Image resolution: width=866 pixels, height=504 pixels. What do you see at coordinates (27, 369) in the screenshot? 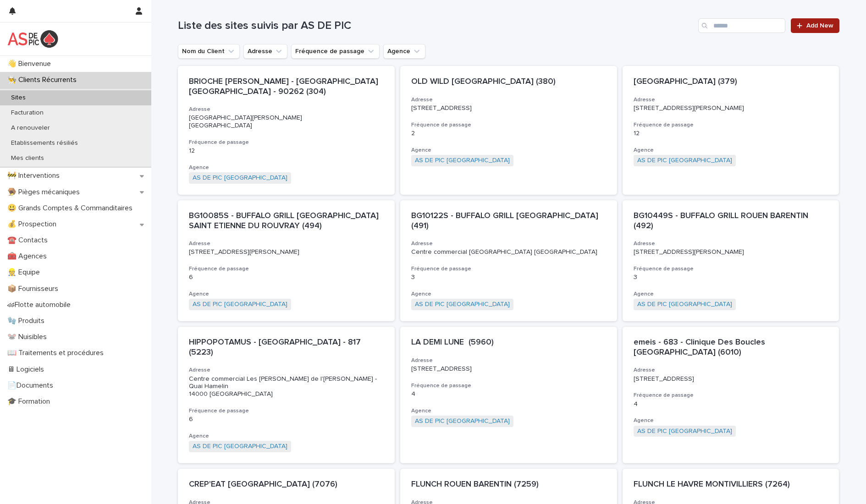
I see `p: 🖥 Logiciels` at bounding box center [27, 369].